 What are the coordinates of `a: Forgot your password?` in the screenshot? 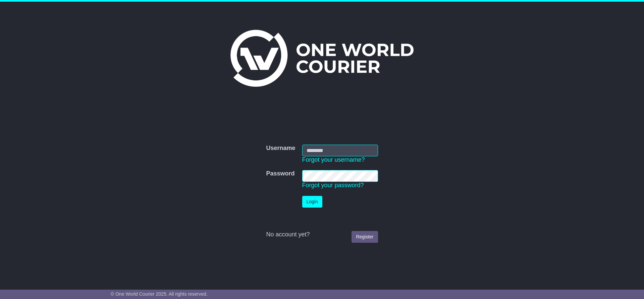 It's located at (333, 185).